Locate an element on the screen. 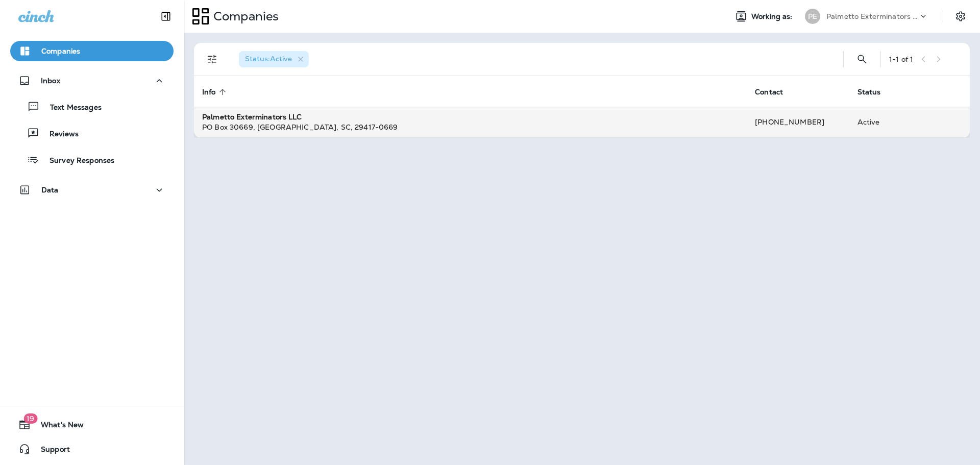 The image size is (980, 465). p: Text Messages is located at coordinates (70, 108).